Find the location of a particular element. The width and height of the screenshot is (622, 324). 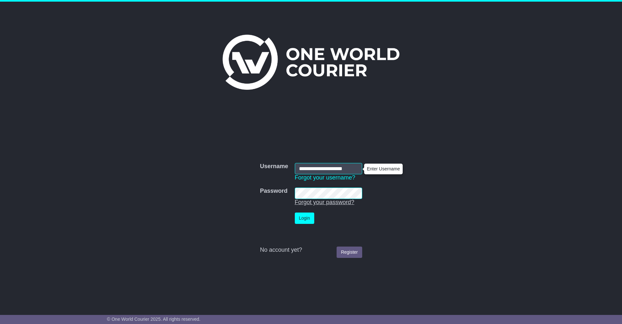

img: One World is located at coordinates (311, 62).